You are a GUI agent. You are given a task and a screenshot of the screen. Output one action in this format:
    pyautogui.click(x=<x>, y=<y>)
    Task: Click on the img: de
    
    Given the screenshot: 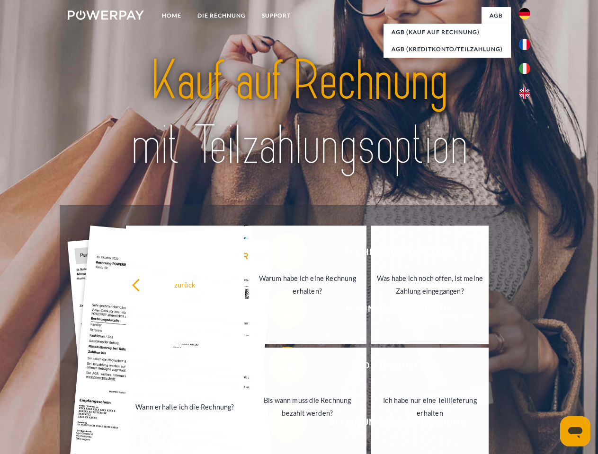 What is the action you would take?
    pyautogui.click(x=524, y=14)
    